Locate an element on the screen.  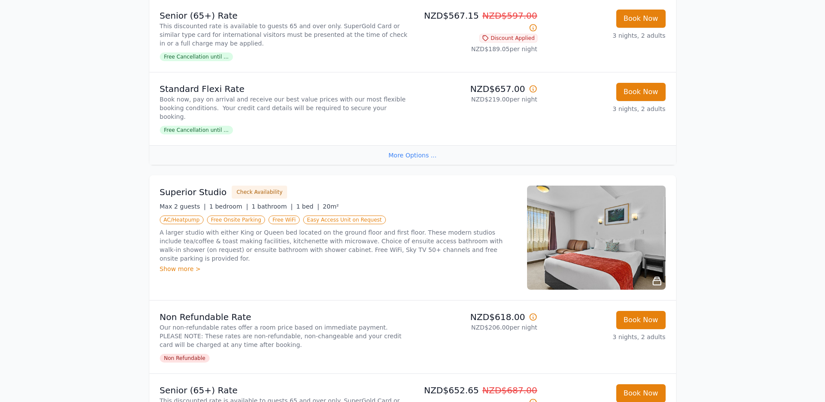
span: Max 2 guests | is located at coordinates (183, 206).